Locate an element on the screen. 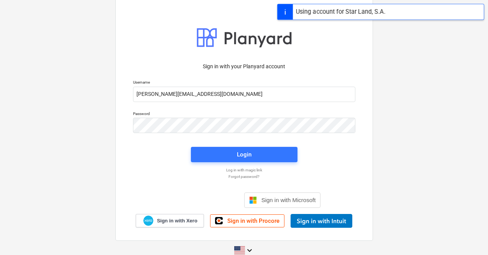 Image resolution: width=488 pixels, height=255 pixels. div: Using account for Star Land, S.A. is located at coordinates (341, 12).